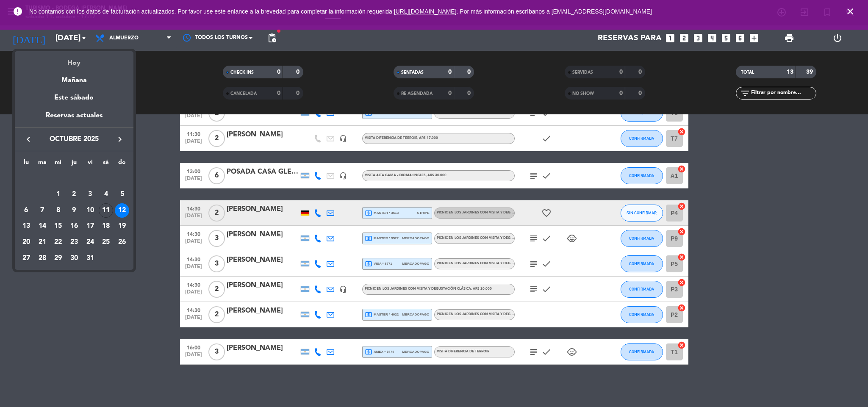 Image resolution: width=868 pixels, height=407 pixels. I want to click on td: 26 de octubre de 2025, so click(122, 242).